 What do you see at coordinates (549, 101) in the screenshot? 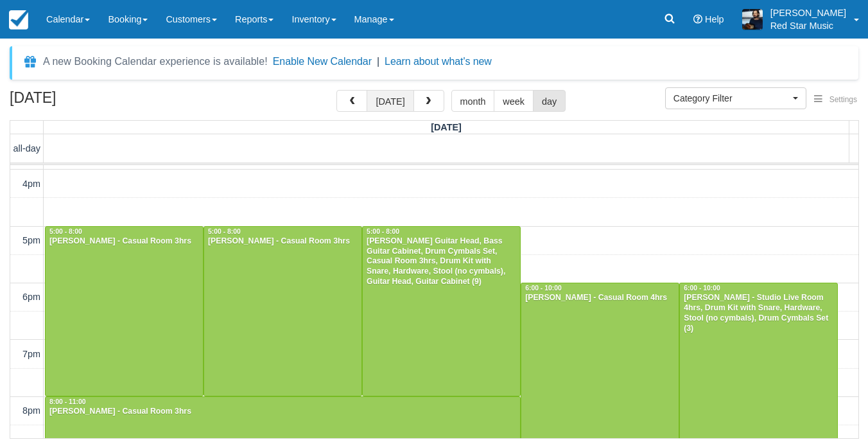
I see `button: day` at bounding box center [549, 101].